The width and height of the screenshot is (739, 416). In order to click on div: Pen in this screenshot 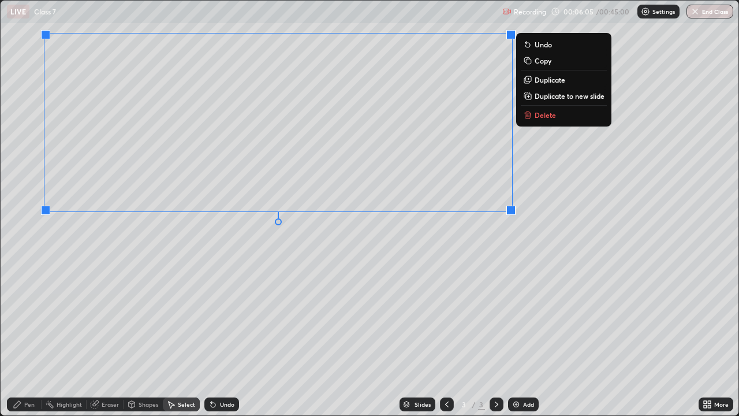, I will do `click(29, 404)`.